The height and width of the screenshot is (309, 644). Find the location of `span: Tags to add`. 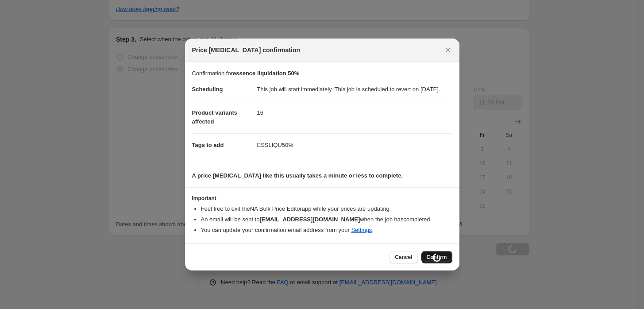

span: Tags to add is located at coordinates (208, 145).